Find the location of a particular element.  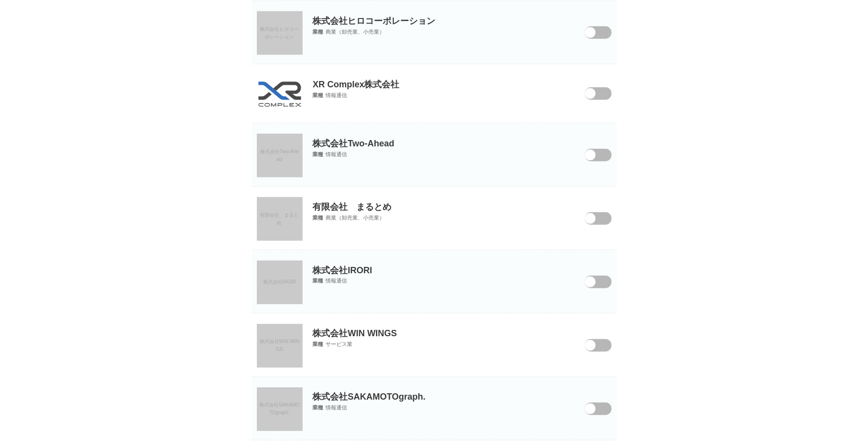

p: 株式会社IRORI is located at coordinates (434, 263).